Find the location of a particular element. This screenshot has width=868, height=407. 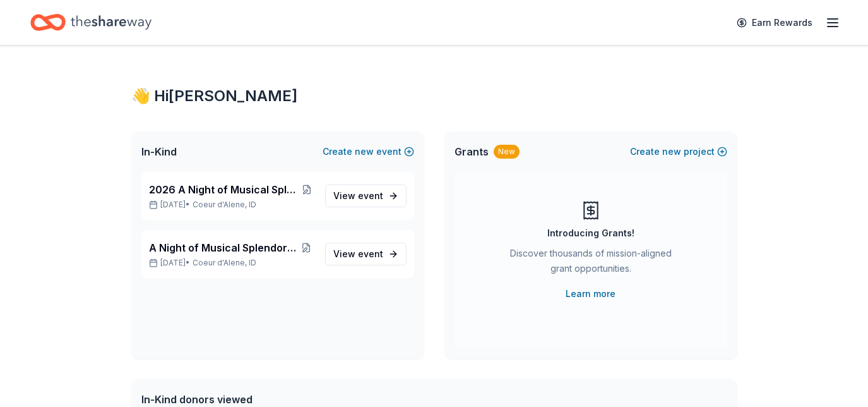

button: Createnewevent is located at coordinates (368, 152).